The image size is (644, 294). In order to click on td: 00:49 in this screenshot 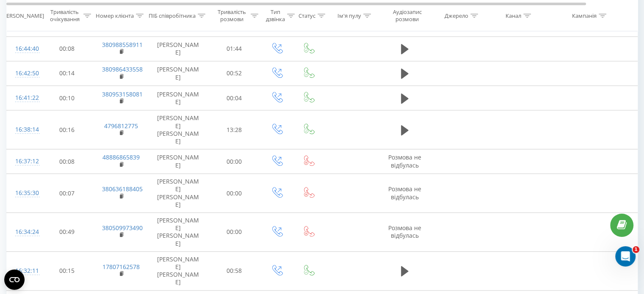, I will do `click(67, 232)`.